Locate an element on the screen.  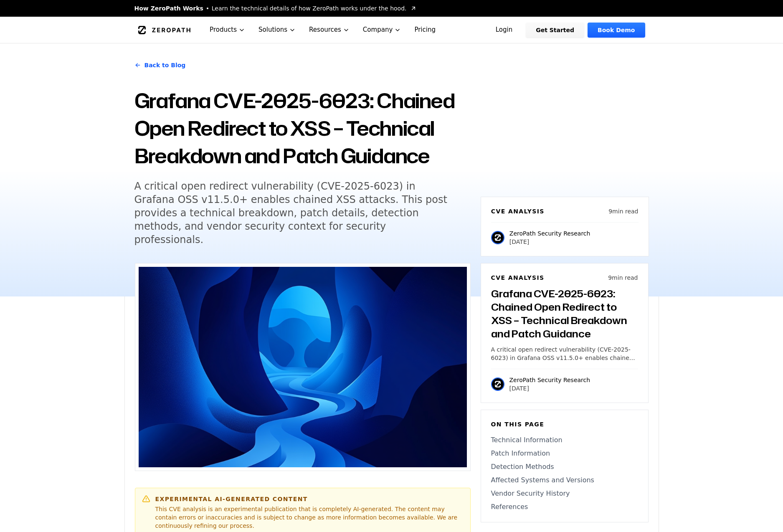
button: Company is located at coordinates (382, 30).